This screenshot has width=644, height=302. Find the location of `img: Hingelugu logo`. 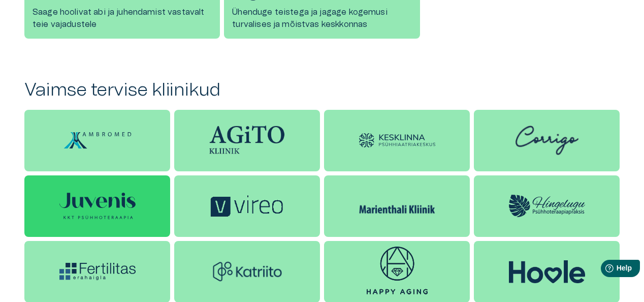

img: Hingelugu logo is located at coordinates (547, 205).